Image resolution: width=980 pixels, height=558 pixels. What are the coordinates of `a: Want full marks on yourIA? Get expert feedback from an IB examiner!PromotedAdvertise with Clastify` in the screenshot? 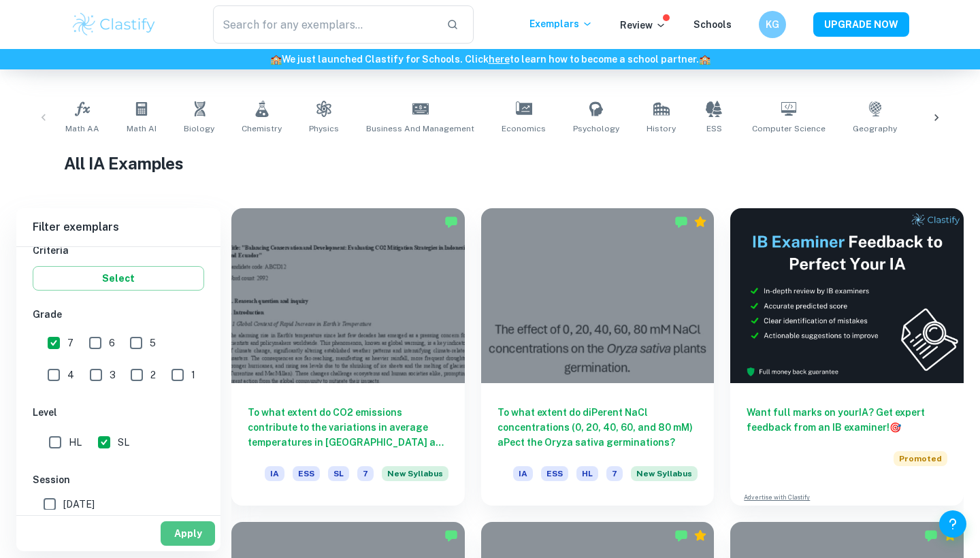 It's located at (847, 357).